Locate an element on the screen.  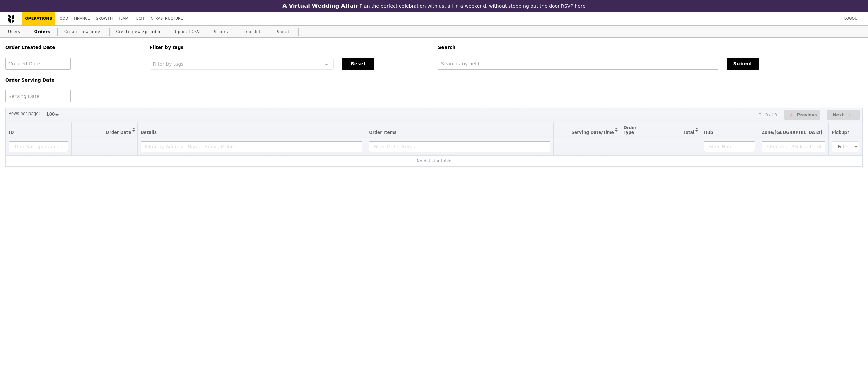
input: ID or Salesperson name is located at coordinates (38, 147).